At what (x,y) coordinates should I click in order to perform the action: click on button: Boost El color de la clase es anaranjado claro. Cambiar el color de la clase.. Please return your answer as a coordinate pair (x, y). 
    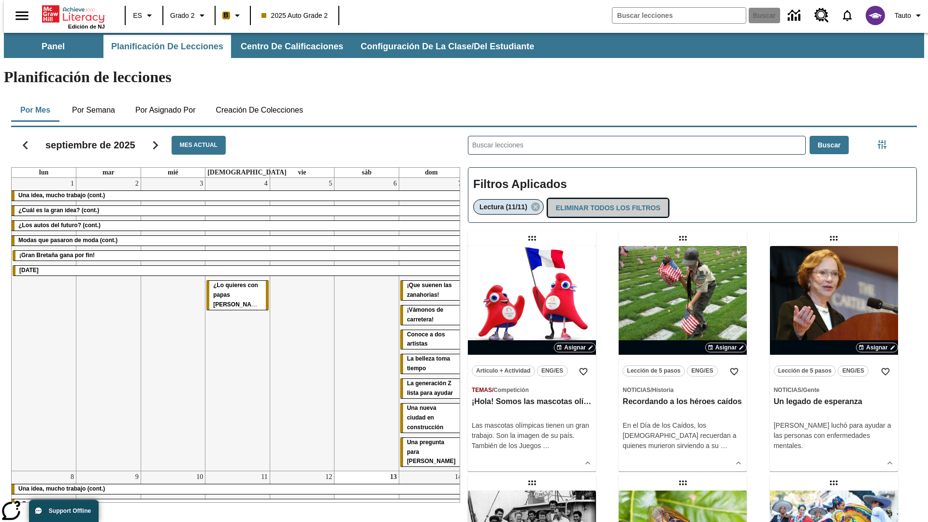
    Looking at the image, I should click on (233, 15).